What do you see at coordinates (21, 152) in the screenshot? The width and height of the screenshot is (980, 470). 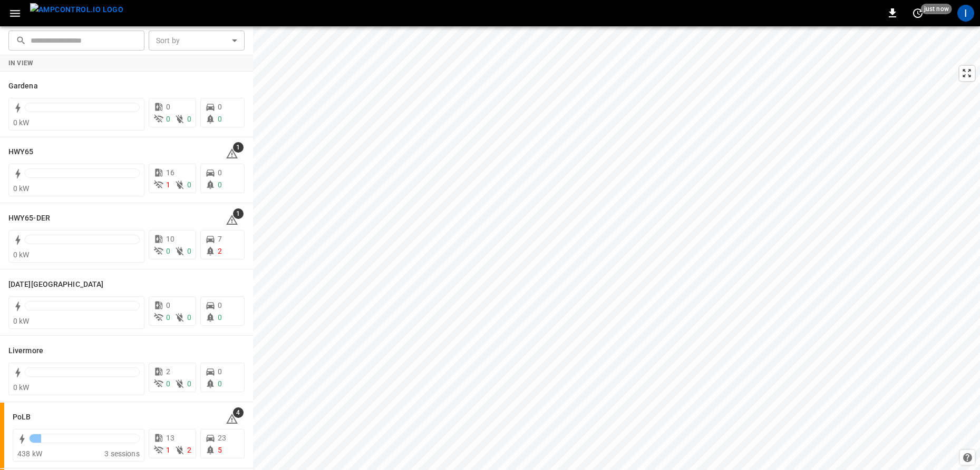 I see `h6: HWY65` at bounding box center [21, 152].